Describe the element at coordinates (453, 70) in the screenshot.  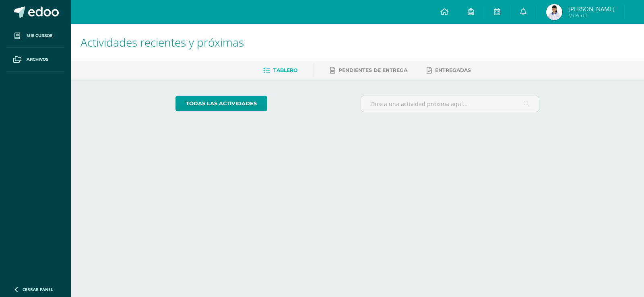
I see `span: Entregadas` at that location.